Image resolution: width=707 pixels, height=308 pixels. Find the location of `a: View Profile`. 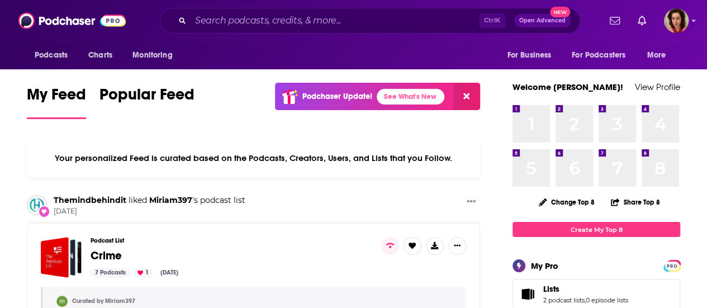

a: View Profile is located at coordinates (658, 87).